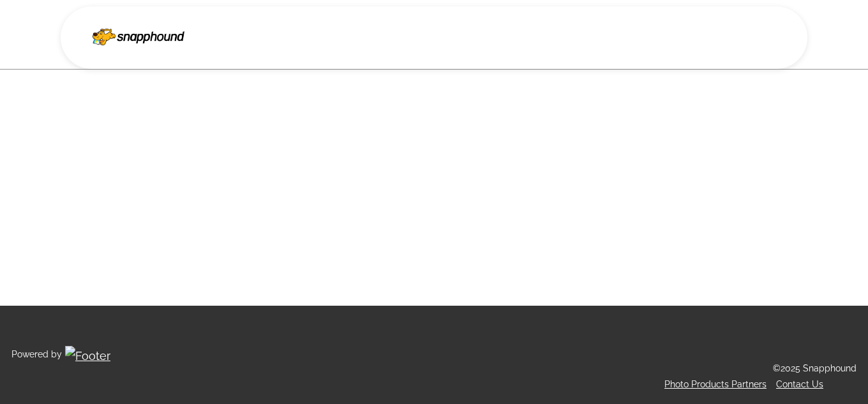 The width and height of the screenshot is (868, 404). I want to click on p: ©2025 Snapphound, so click(814, 369).